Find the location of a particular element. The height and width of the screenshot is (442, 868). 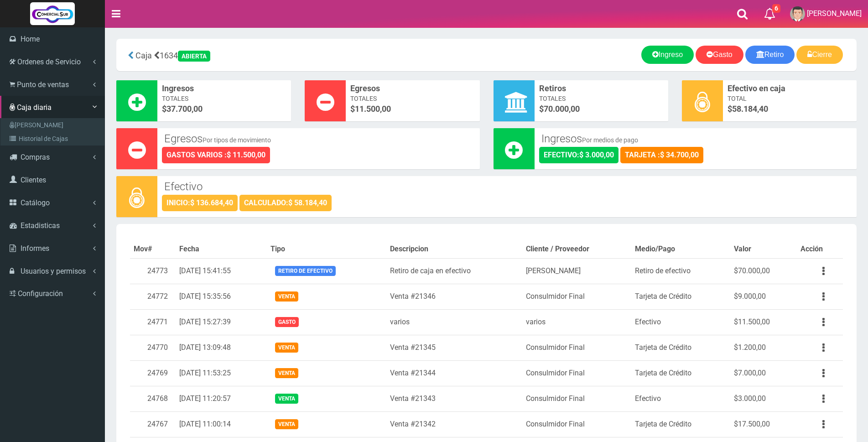

span: Clientes is located at coordinates (33, 179).